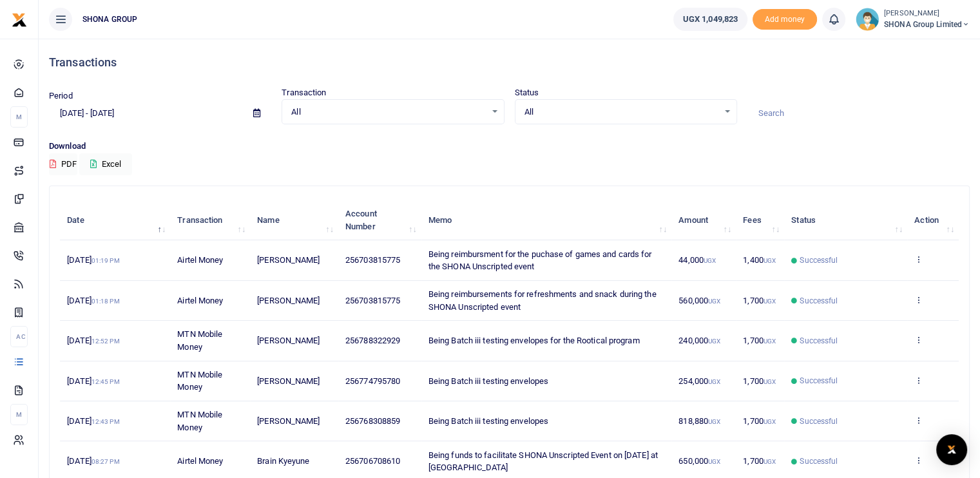 This screenshot has width=980, height=478. Describe the element at coordinates (19, 19) in the screenshot. I see `a: logo-small logo-large logo-large` at that location.